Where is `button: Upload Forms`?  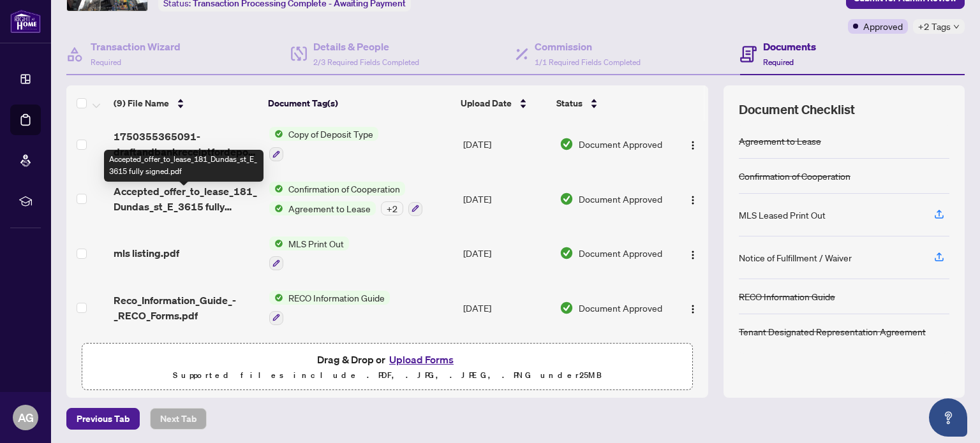
button: Upload Forms is located at coordinates (421, 360).